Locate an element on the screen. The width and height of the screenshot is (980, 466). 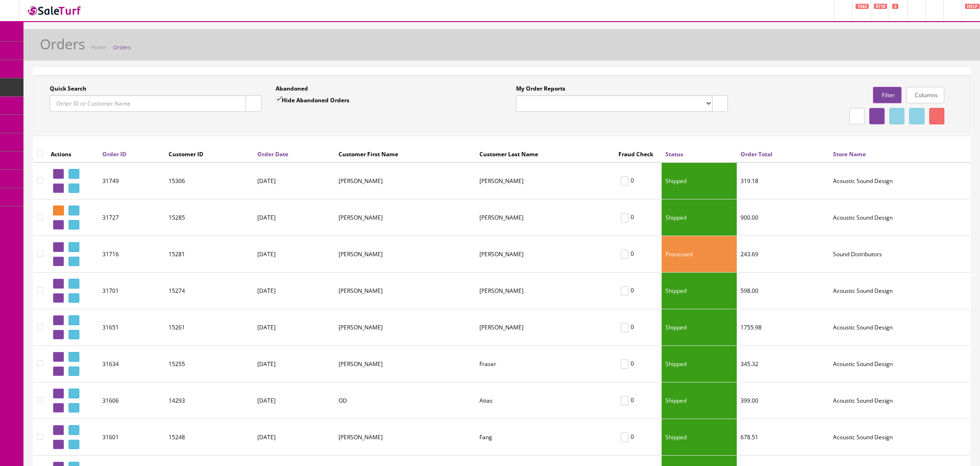
a: Home is located at coordinates (98, 47).